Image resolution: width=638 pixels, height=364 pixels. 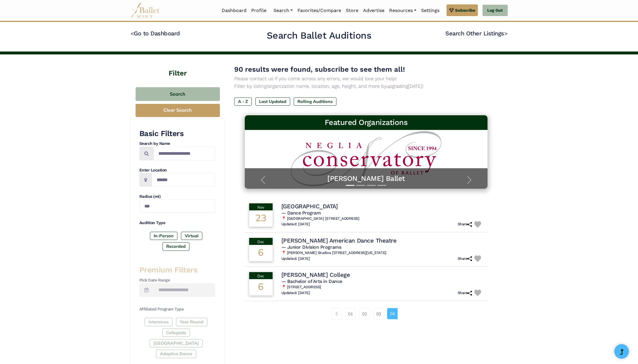 I want to click on label: Rolling Auditions, so click(x=315, y=102).